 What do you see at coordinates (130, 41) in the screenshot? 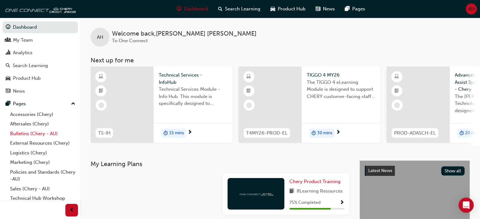
I see `span: To One Connect` at bounding box center [130, 41].